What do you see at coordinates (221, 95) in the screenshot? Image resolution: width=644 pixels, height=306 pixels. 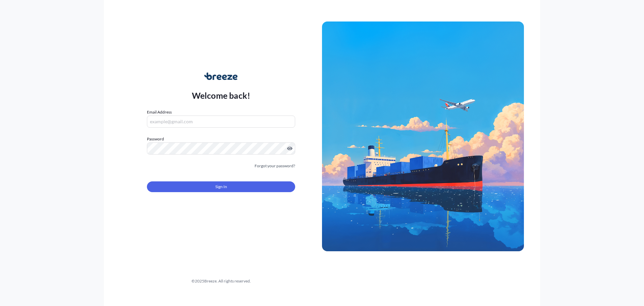 I see `p: Welcome back!` at bounding box center [221, 95].